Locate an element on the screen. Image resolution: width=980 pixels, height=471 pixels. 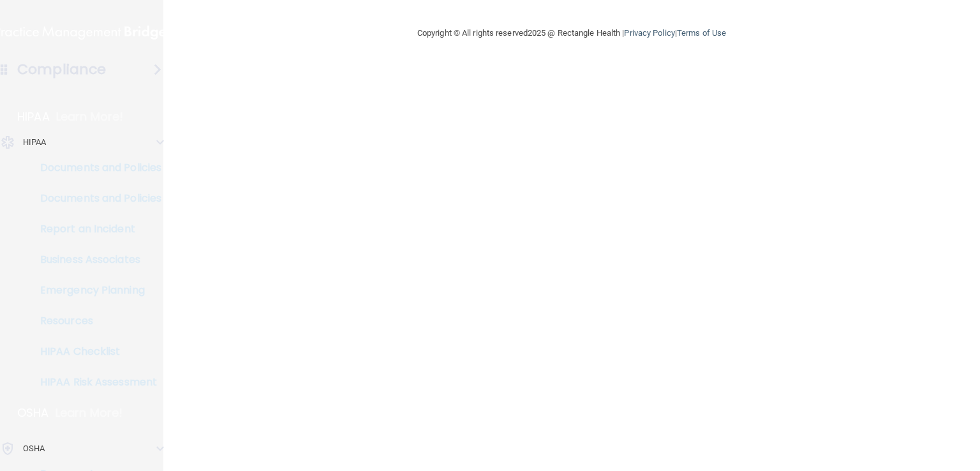
h4: Compliance is located at coordinates (61, 70).